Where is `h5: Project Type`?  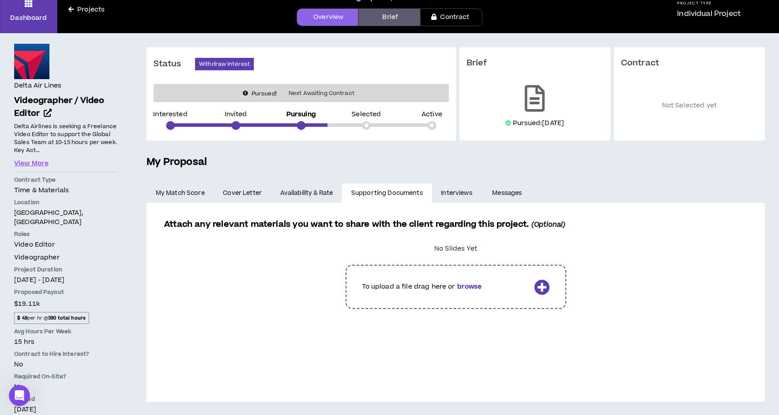
h5: Project Type is located at coordinates (709, 3).